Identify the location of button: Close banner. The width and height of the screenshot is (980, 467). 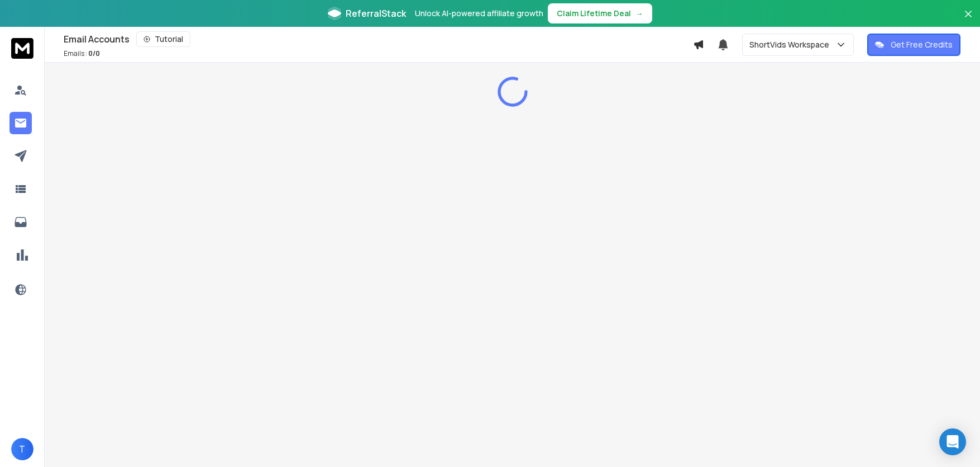
(969, 20).